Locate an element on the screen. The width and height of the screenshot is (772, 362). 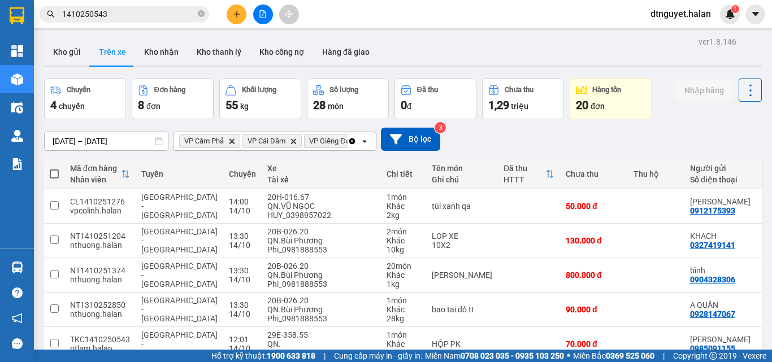
button: Kho thanh lý is located at coordinates (219, 52).